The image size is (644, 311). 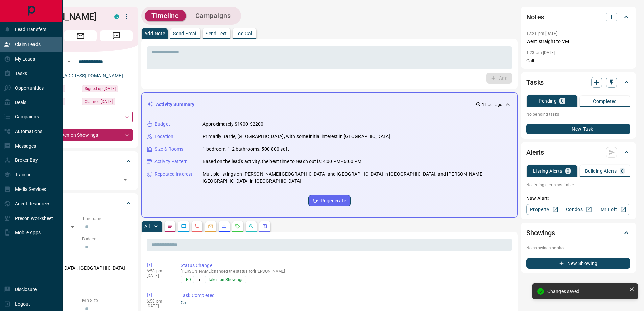 I want to click on p: Budget, so click(x=163, y=124).